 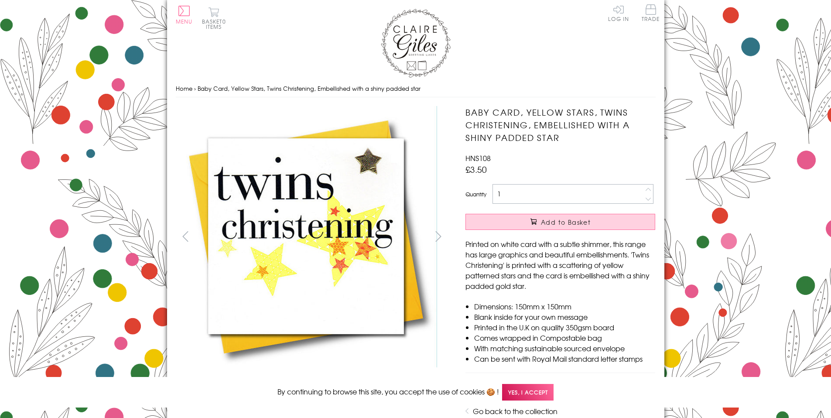 What do you see at coordinates (566, 222) in the screenshot?
I see `span: Add to Basket` at bounding box center [566, 222].